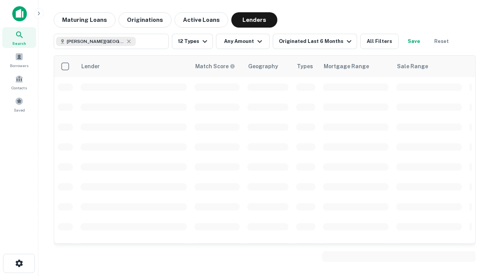 This screenshot has height=276, width=491. I want to click on div: Geography, so click(263, 66).